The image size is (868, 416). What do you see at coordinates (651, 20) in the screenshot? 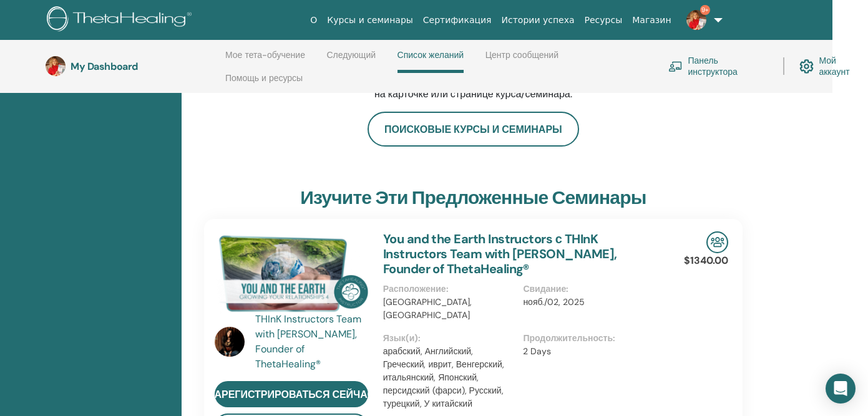
I see `a: Магазин` at bounding box center [651, 20].